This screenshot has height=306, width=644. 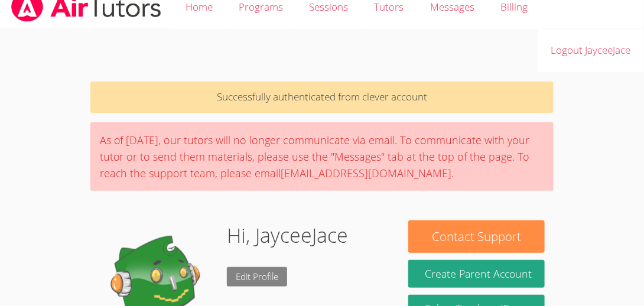 What do you see at coordinates (476, 274) in the screenshot?
I see `button: Create Parent Account` at bounding box center [476, 274].